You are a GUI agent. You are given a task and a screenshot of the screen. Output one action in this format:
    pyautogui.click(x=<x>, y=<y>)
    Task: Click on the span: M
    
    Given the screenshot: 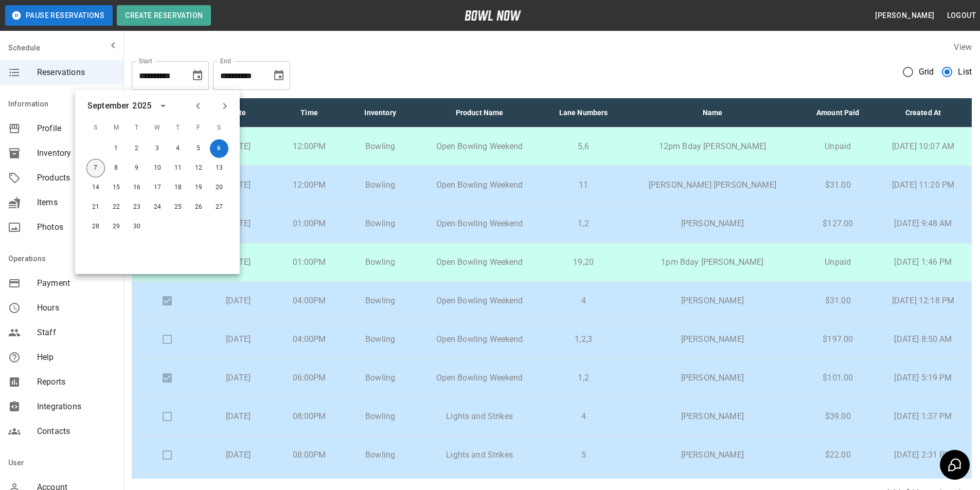 What is the action you would take?
    pyautogui.click(x=116, y=128)
    